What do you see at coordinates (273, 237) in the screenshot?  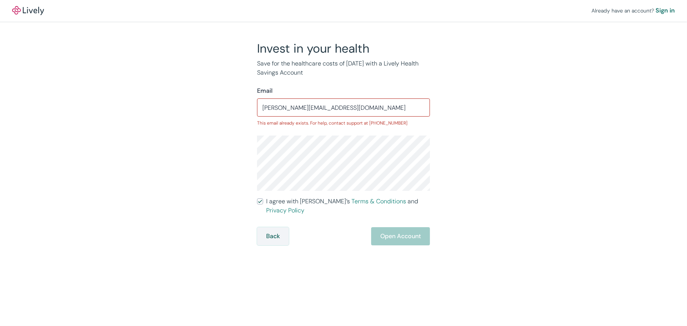 I see `button: Back` at bounding box center [273, 237].